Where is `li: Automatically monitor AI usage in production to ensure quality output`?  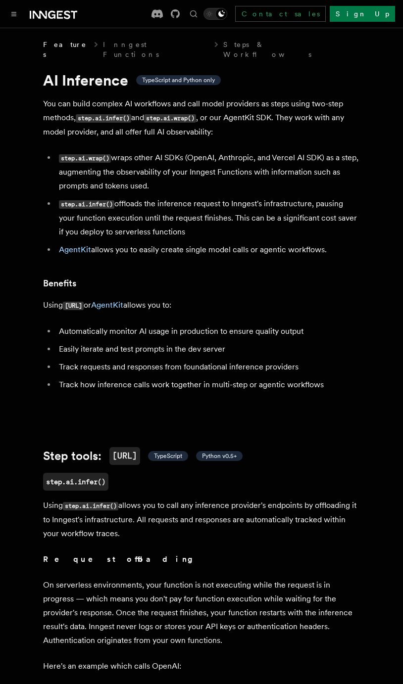
li: Automatically monitor AI usage in production to ensure quality output is located at coordinates (208, 332).